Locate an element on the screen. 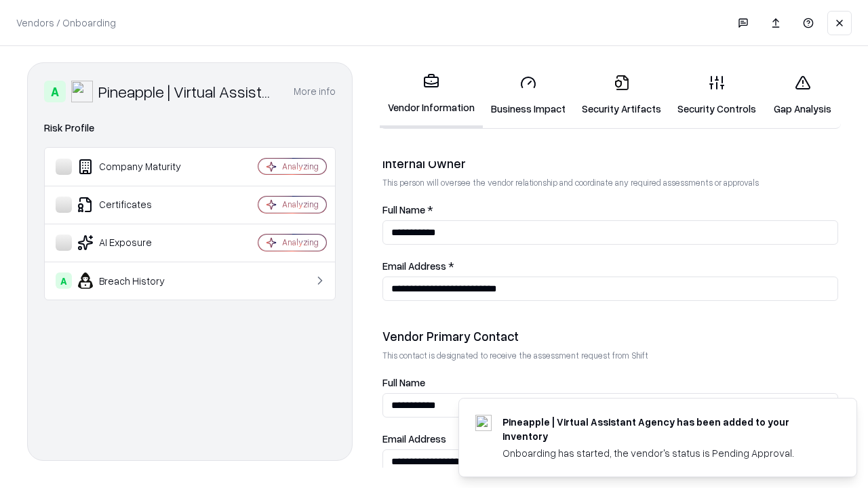 The height and width of the screenshot is (488, 868). a: Security Controls is located at coordinates (717, 95).